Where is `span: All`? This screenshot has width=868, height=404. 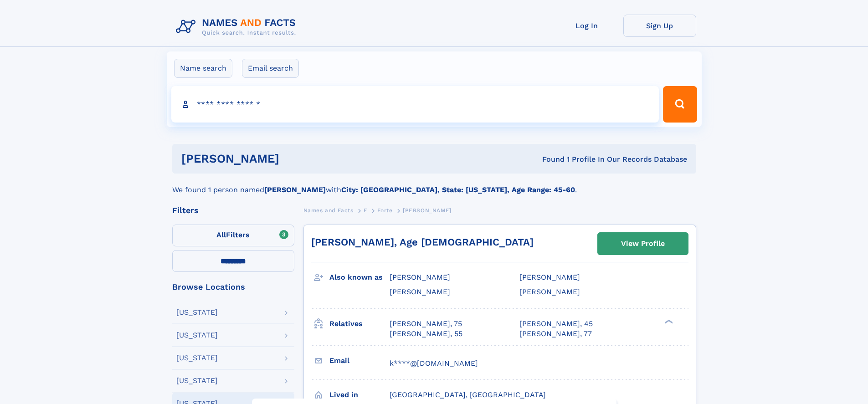 span: All is located at coordinates (221, 235).